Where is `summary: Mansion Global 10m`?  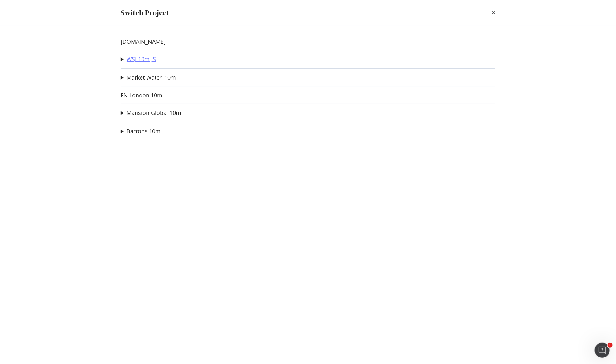 summary: Mansion Global 10m is located at coordinates (151, 113).